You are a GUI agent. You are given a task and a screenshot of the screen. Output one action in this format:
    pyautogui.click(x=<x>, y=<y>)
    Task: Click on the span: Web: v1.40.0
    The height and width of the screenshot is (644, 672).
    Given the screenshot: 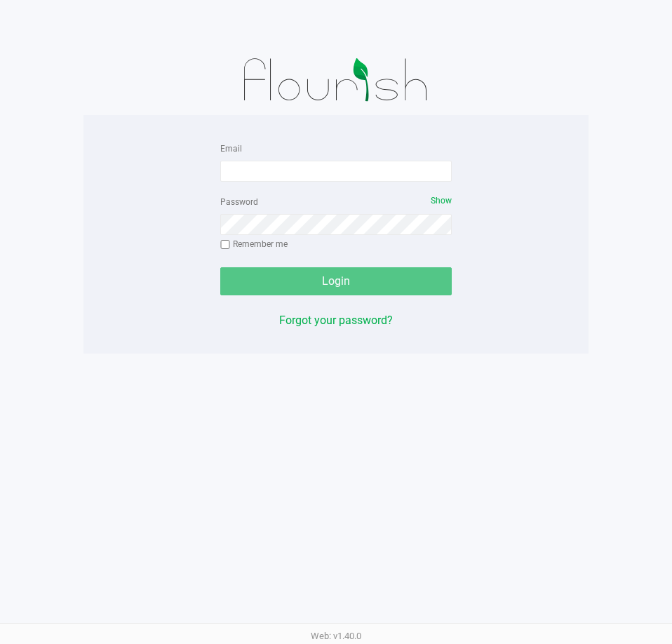 What is the action you would take?
    pyautogui.click(x=336, y=636)
    